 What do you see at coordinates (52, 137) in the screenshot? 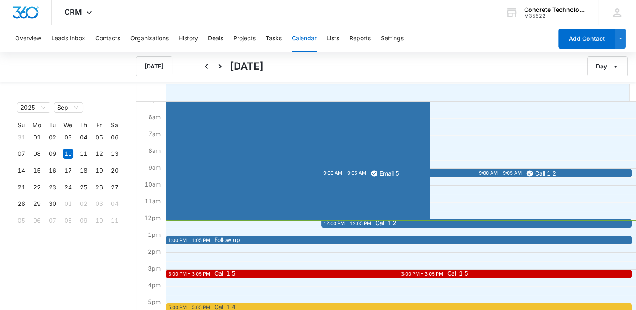
I see `td: 2025-09-02` at bounding box center [52, 137].